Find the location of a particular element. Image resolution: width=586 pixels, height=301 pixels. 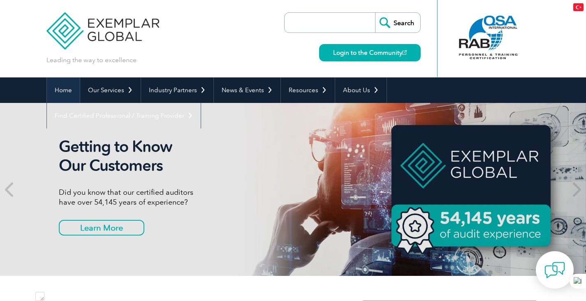

a: Find Certified Professional / Training Provider is located at coordinates (124, 116).